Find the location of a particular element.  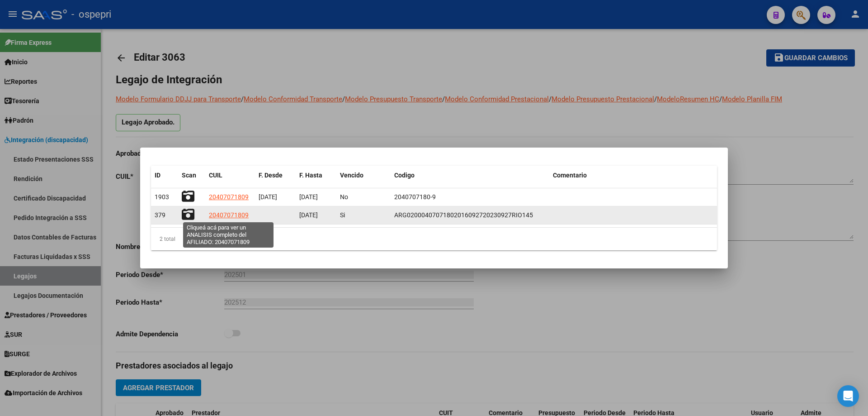

div: 2 total is located at coordinates (434, 239).